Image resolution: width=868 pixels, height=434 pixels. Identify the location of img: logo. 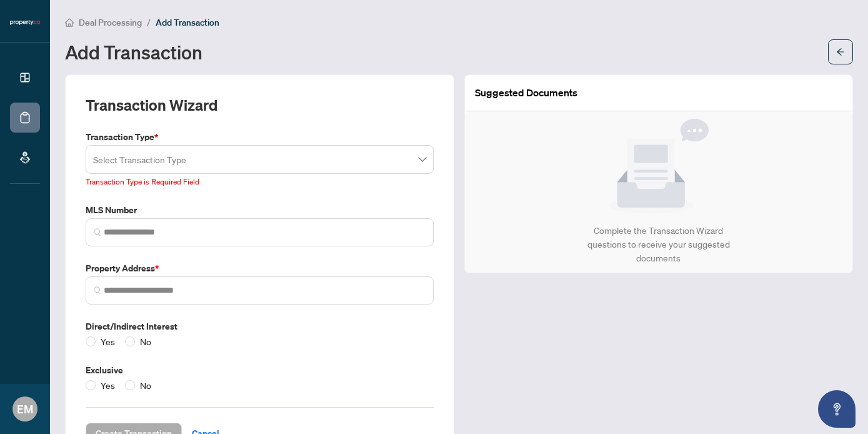
(25, 22).